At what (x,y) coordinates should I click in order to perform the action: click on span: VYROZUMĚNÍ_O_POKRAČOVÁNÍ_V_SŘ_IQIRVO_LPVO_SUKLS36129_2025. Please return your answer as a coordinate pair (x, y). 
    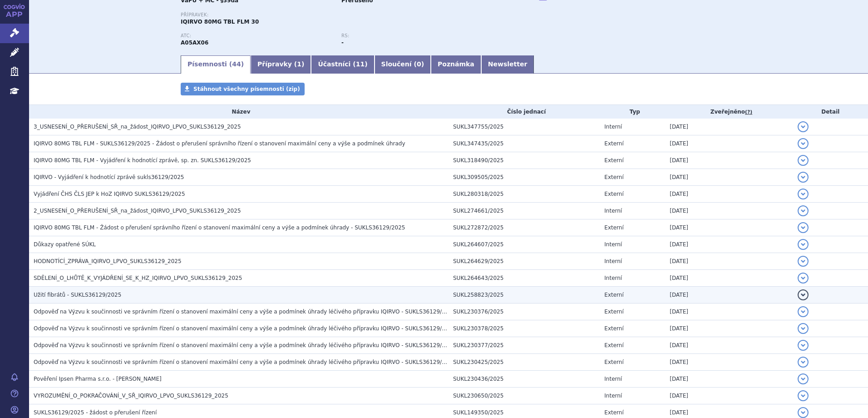
    Looking at the image, I should click on (130, 396).